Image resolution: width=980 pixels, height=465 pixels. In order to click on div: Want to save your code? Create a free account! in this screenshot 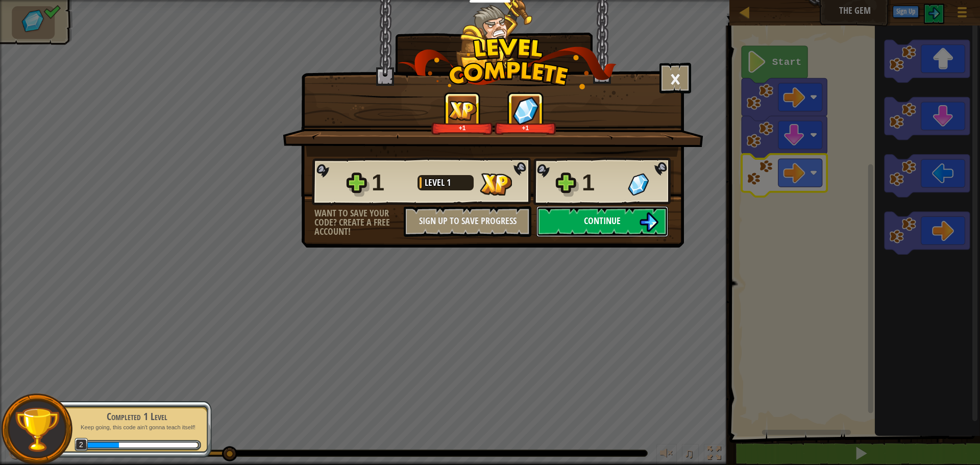, I will do `click(359, 223)`.